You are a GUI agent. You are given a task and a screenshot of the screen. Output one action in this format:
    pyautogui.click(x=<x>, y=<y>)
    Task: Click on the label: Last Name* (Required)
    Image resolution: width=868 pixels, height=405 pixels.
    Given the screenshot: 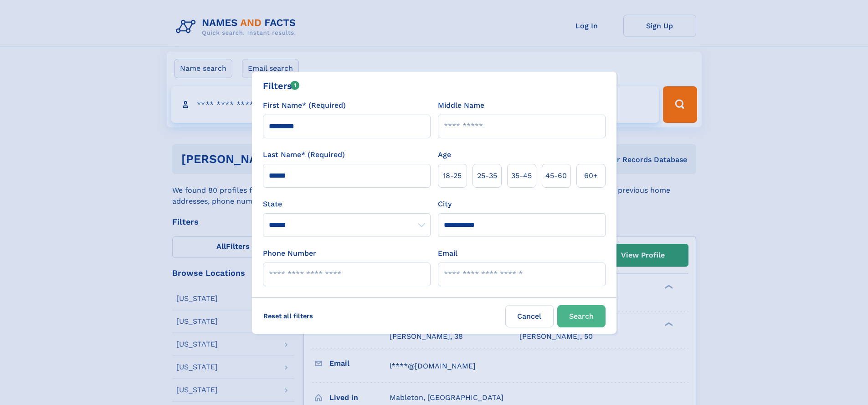 What is the action you would take?
    pyautogui.click(x=304, y=154)
    